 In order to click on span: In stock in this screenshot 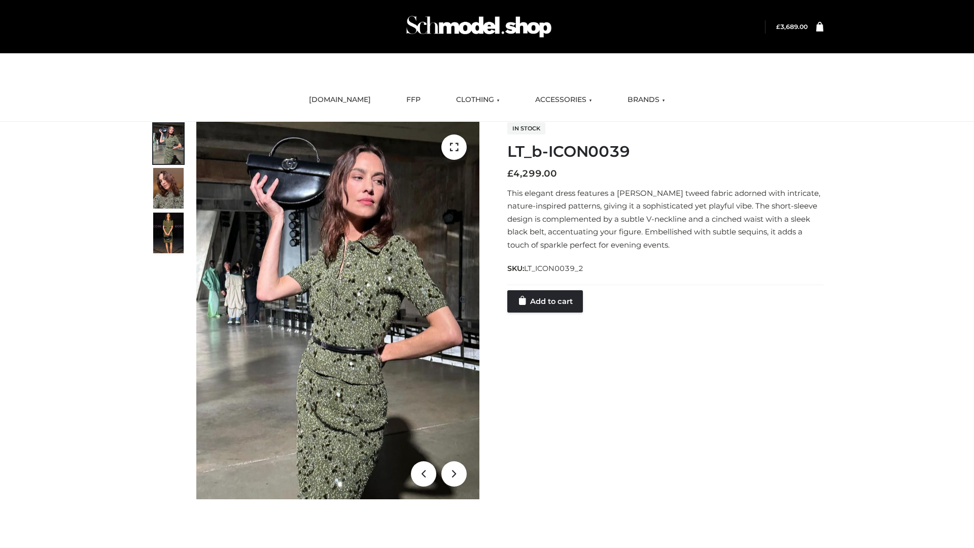, I will do `click(526, 128)`.